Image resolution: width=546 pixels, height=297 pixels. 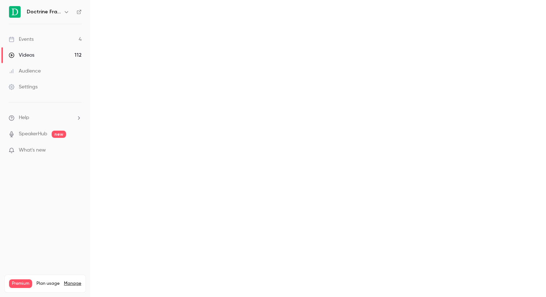 What do you see at coordinates (21, 284) in the screenshot?
I see `span: Premium` at bounding box center [21, 284].